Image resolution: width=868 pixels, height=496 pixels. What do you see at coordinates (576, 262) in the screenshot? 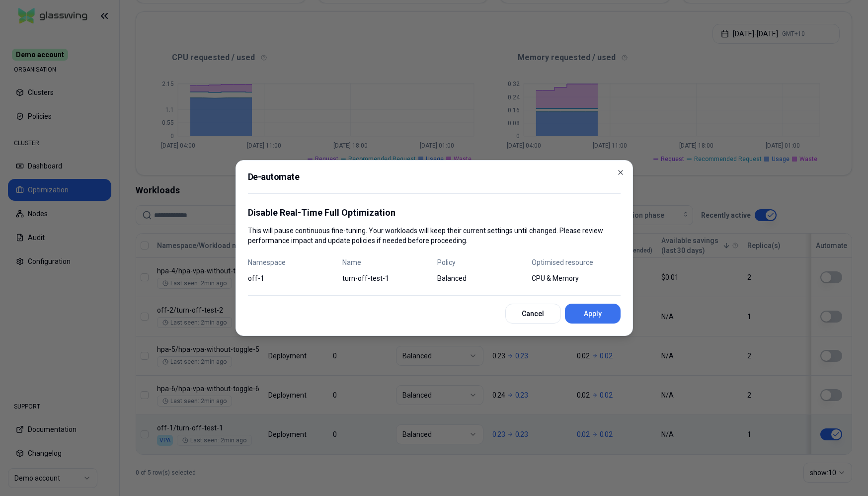
I see `span: Optimised resource` at bounding box center [576, 262].